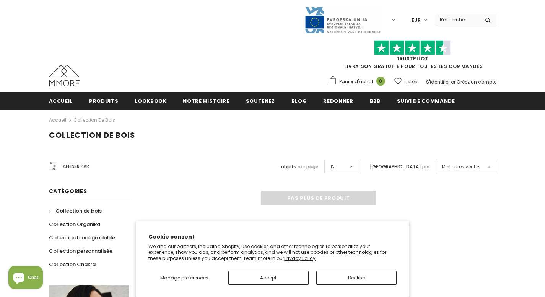 This screenshot has width=545, height=297. What do you see at coordinates (299, 101) in the screenshot?
I see `a: Blog` at bounding box center [299, 101].